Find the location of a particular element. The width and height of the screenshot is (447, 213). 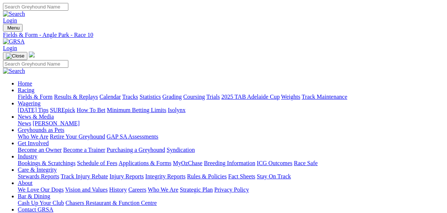

a: Stewards Reports is located at coordinates (38, 177).